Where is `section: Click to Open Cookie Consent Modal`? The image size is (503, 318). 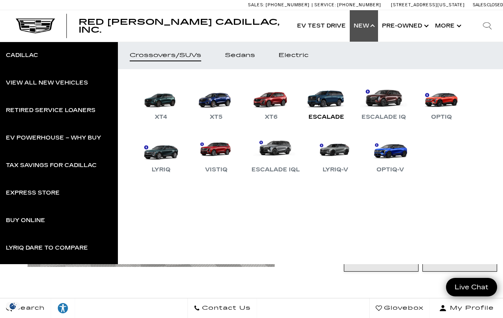
section: Click to Open Cookie Consent Modal is located at coordinates (13, 306).